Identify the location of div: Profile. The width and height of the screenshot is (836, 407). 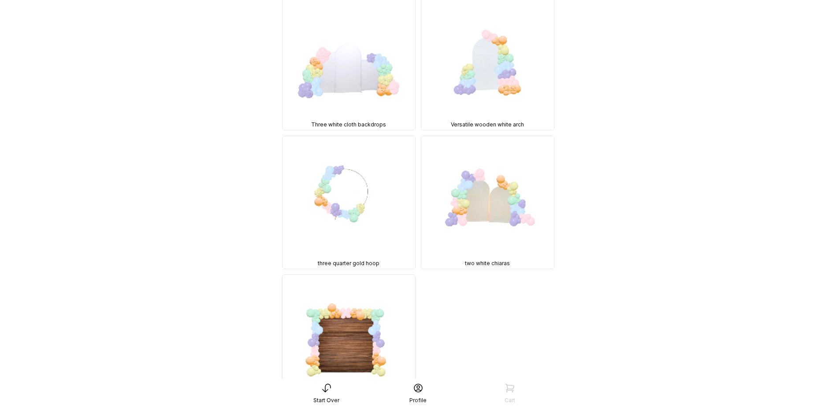
(418, 400).